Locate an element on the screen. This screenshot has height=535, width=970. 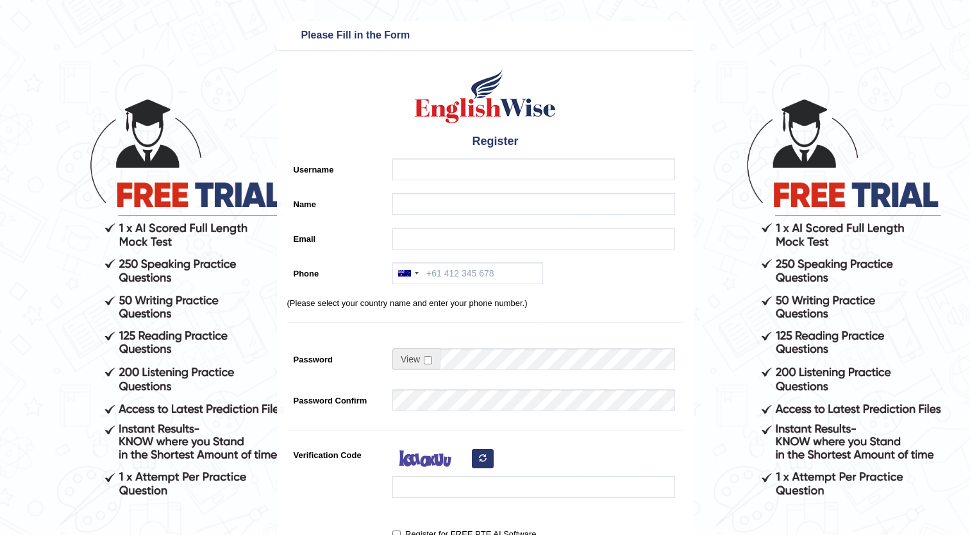
label: Username is located at coordinates (337, 167).